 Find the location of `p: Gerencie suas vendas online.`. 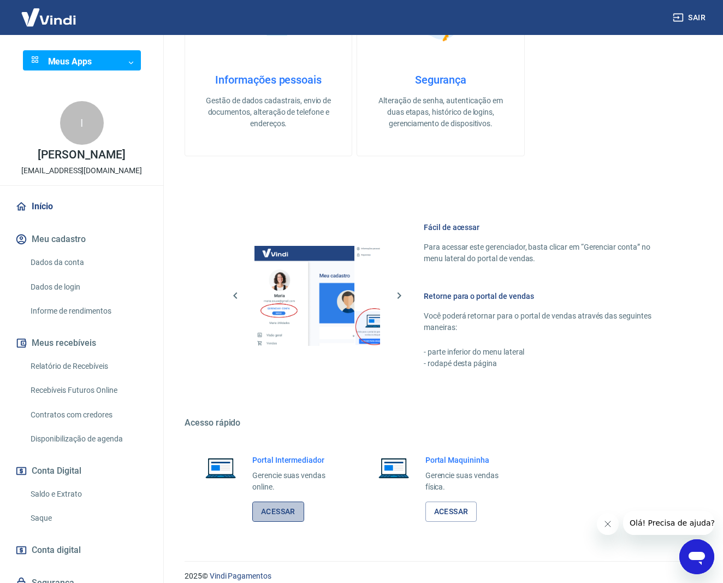

p: Gerencie suas vendas online. is located at coordinates (295, 481).